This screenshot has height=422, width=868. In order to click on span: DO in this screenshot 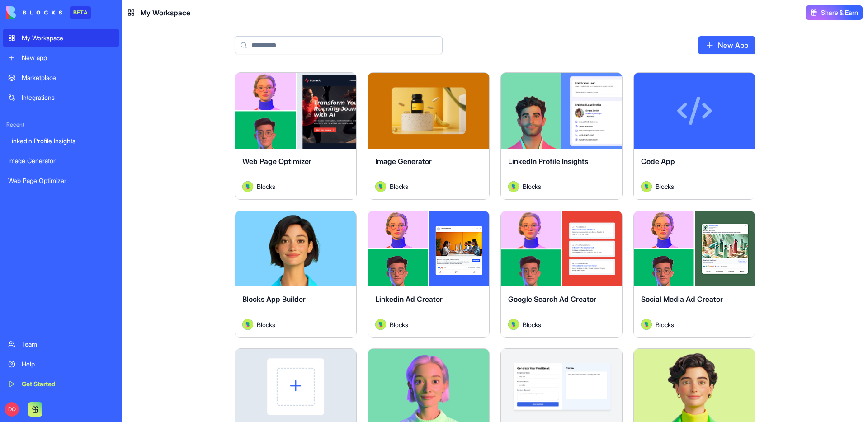, I will do `click(12, 409)`.